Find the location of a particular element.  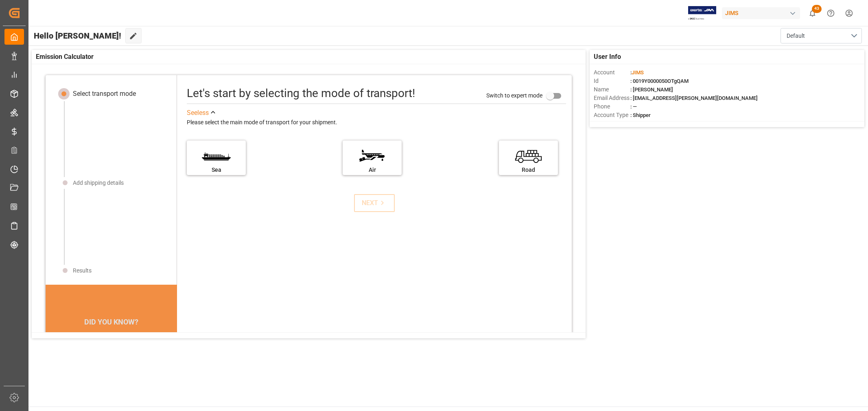

span: Name is located at coordinates (612, 90).